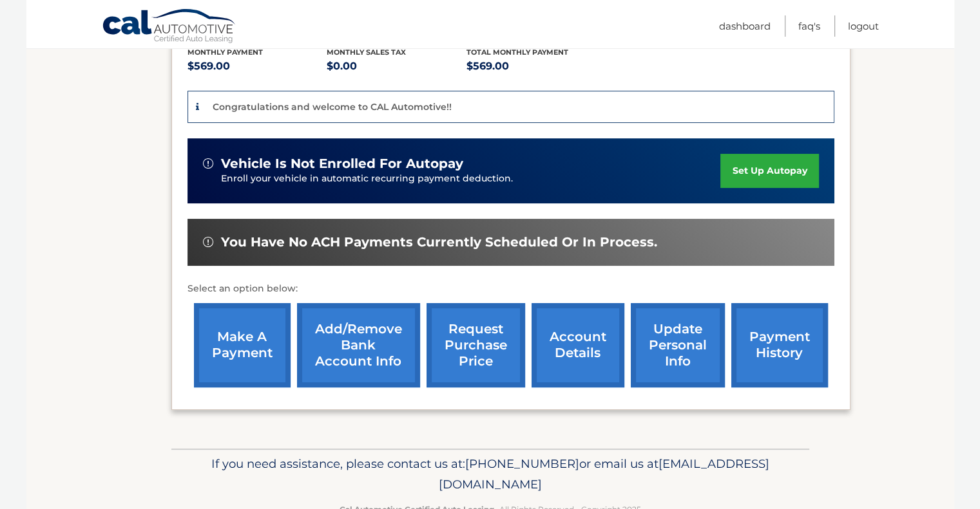 Image resolution: width=980 pixels, height=509 pixels. What do you see at coordinates (769, 171) in the screenshot?
I see `a: set up autopay` at bounding box center [769, 171].